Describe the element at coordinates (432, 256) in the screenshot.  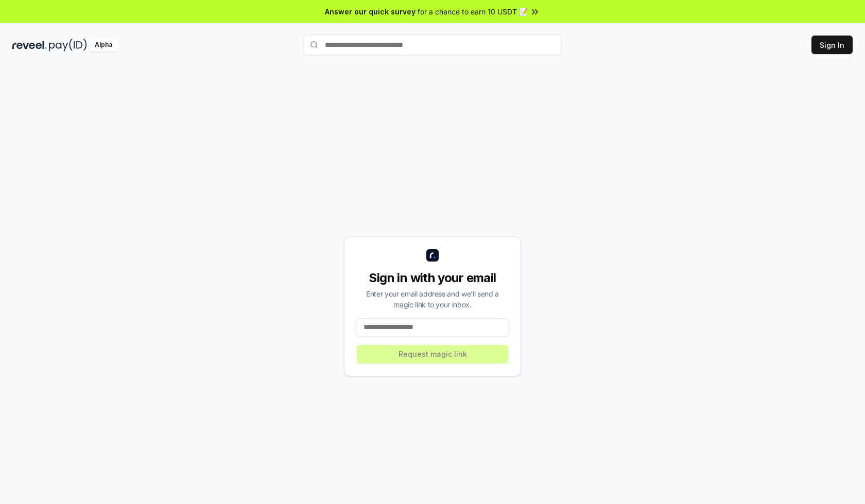
I see `img: logo_small` at that location.